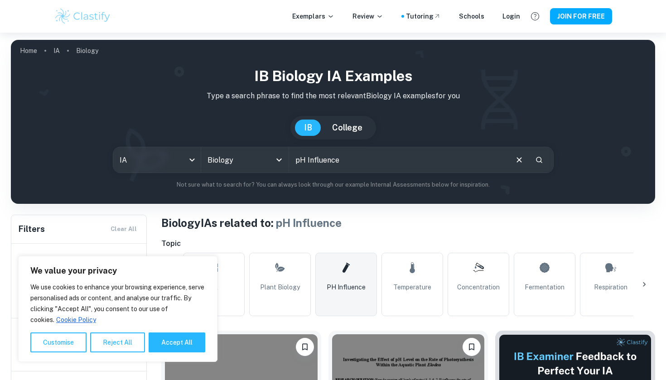 The width and height of the screenshot is (666, 380). I want to click on h6: Filters, so click(32, 229).